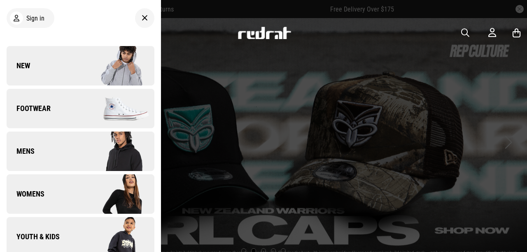 The width and height of the screenshot is (527, 252). I want to click on a: New Company, so click(80, 66).